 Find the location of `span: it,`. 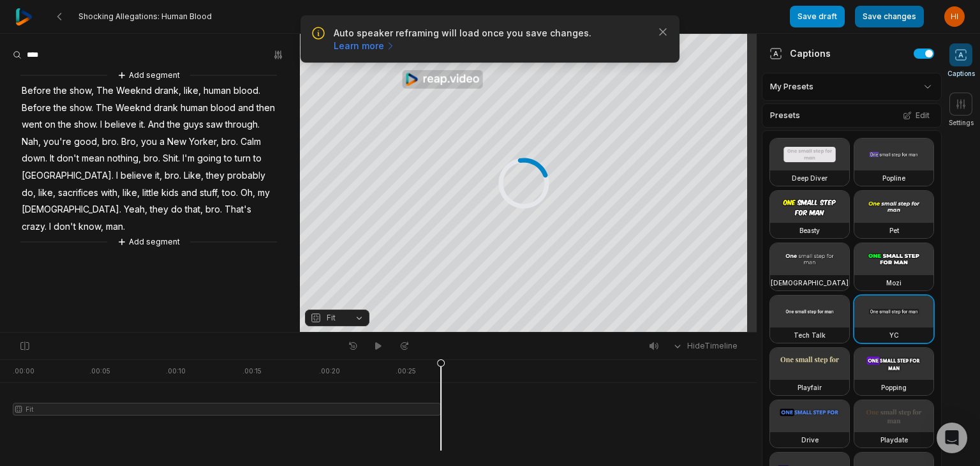

span: it, is located at coordinates (158, 176).